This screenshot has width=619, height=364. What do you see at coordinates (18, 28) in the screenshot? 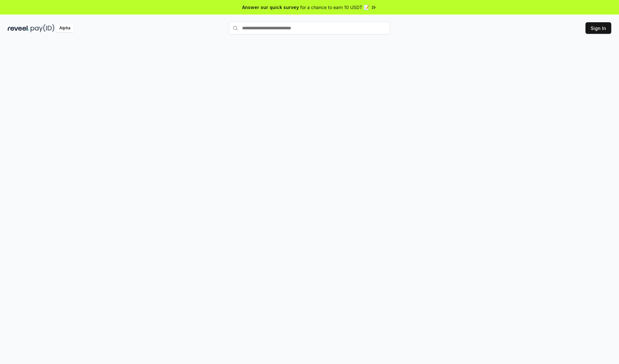
I see `img: reveel_dark` at bounding box center [18, 28].